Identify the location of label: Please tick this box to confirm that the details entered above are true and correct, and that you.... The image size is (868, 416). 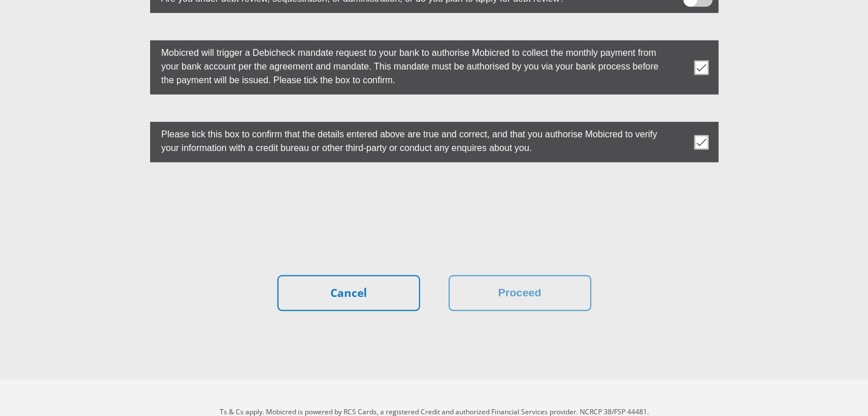
(406, 139).